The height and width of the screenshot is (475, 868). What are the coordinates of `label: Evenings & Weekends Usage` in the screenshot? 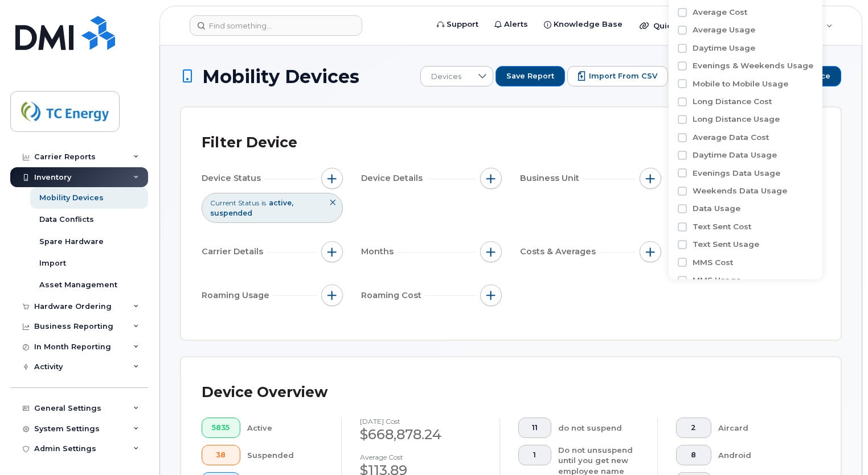 It's located at (753, 65).